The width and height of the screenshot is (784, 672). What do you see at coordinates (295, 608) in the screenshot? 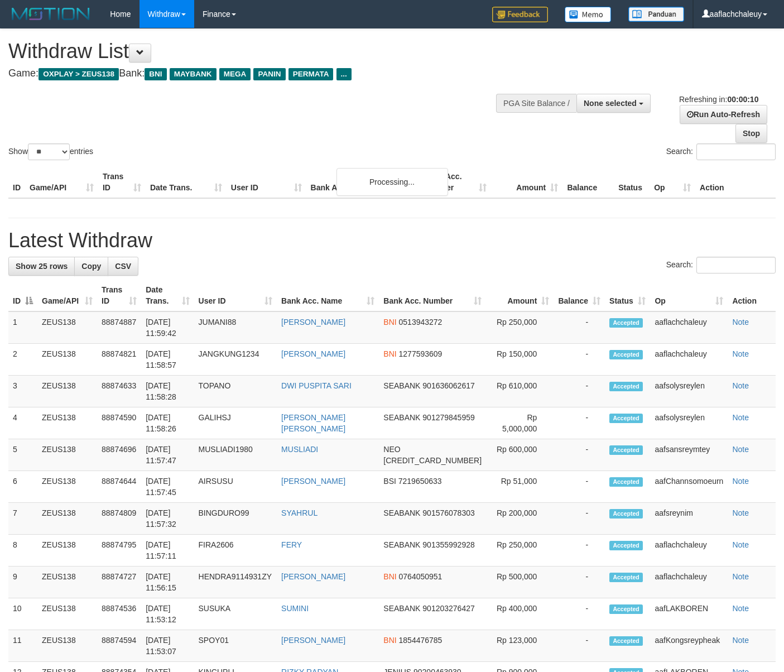
I see `a: SUMINI` at bounding box center [295, 608].